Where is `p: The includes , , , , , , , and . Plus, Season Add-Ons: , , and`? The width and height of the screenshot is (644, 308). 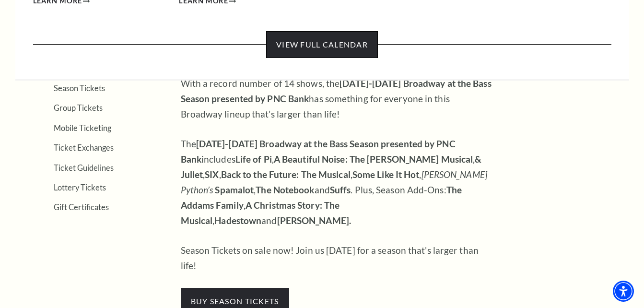
p: The includes , , , , , , , and . Plus, Season Add-Ons: , , and is located at coordinates (337, 182).